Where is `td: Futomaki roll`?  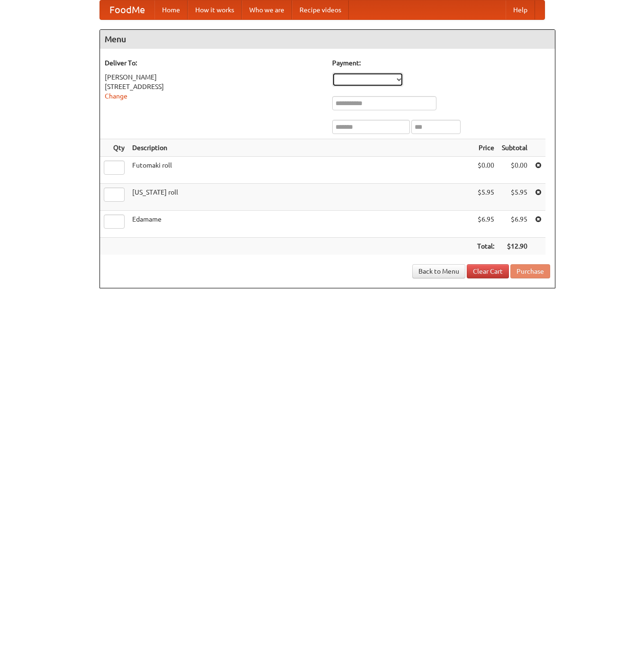
td: Futomaki roll is located at coordinates (301, 170).